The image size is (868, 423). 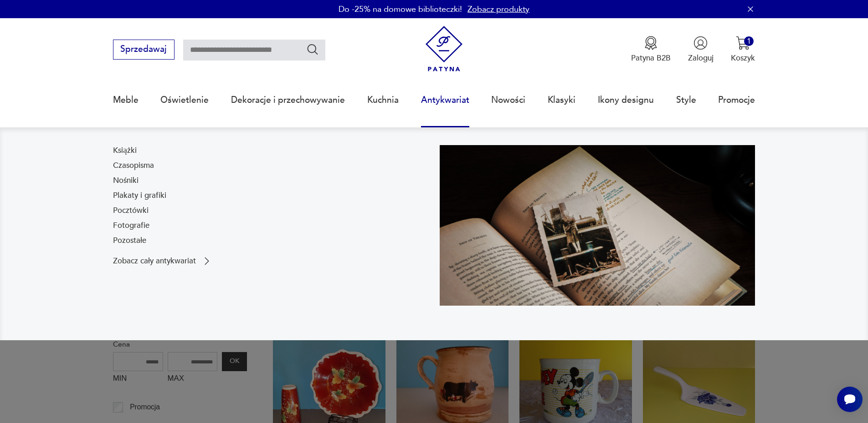 What do you see at coordinates (313, 49) in the screenshot?
I see `button: Szukaj` at bounding box center [313, 49].